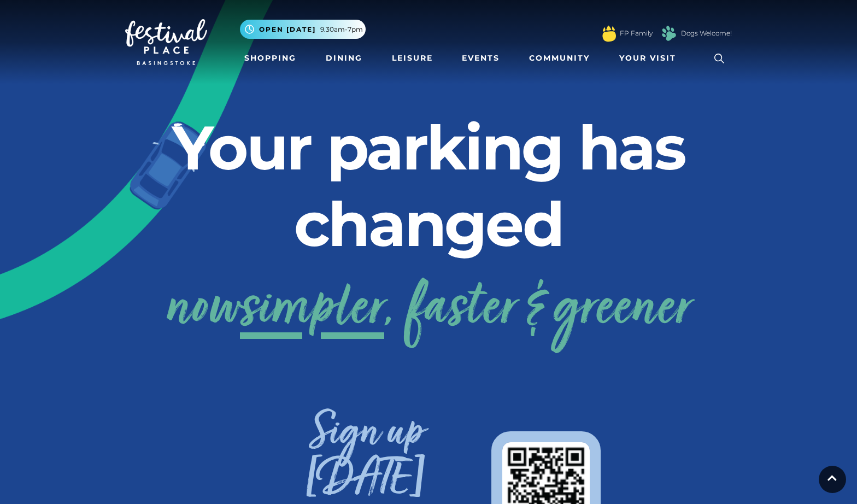 The image size is (857, 504). Describe the element at coordinates (344, 58) in the screenshot. I see `a: Dining` at that location.